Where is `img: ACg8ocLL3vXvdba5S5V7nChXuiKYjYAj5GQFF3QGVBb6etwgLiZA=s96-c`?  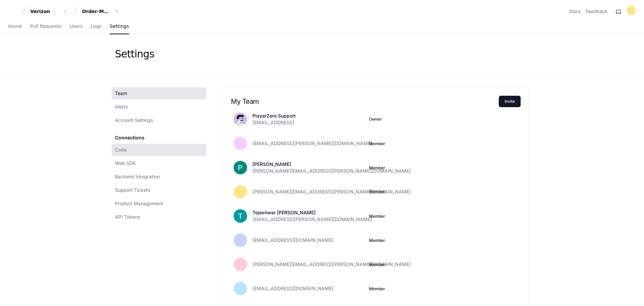 img: ACg8ocLL3vXvdba5S5V7nChXuiKYjYAj5GQFF3QGVBb6etwgLiZA=s96-c is located at coordinates (240, 168).